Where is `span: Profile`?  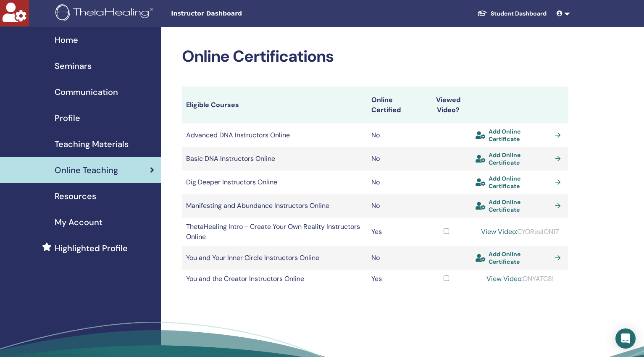 span: Profile is located at coordinates (67, 118).